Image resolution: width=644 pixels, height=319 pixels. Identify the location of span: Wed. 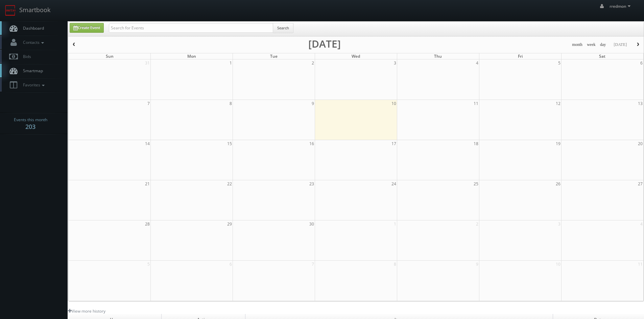
(356, 56).